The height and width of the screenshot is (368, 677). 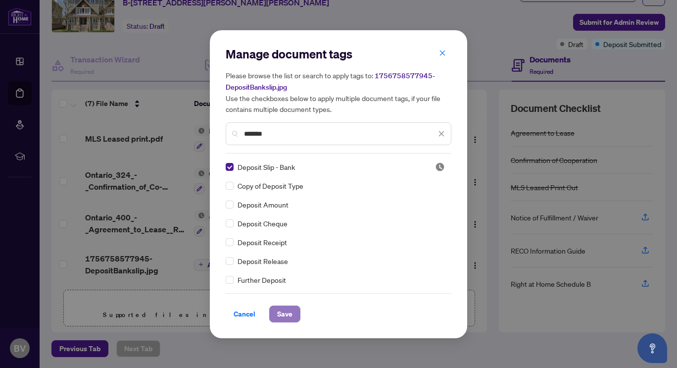 I want to click on span: Deposit Cheque, so click(x=262, y=223).